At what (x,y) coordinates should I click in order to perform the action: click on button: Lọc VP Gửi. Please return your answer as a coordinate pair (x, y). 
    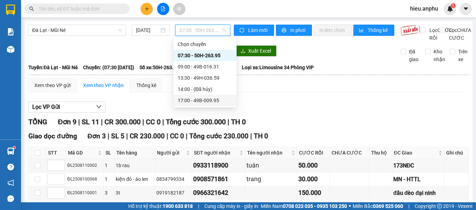
    Looking at the image, I should click on (67, 107).